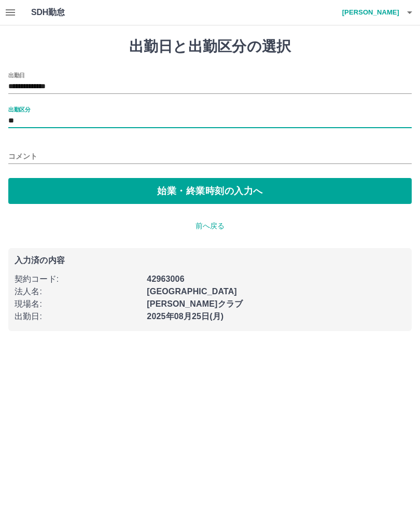 This screenshot has height=507, width=420. What do you see at coordinates (210, 260) in the screenshot?
I see `p: 入力済の内容` at bounding box center [210, 260].